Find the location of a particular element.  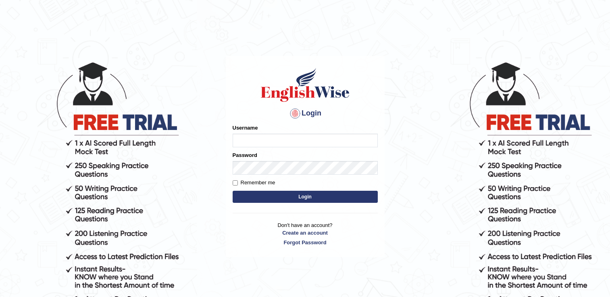

img: Logo of English Wise sign in for intelligent practice with AI is located at coordinates (305, 85).